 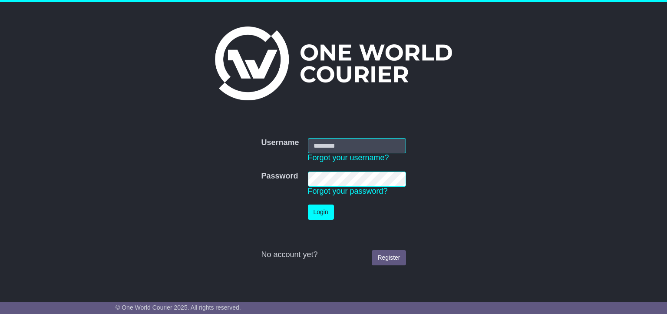 What do you see at coordinates (348, 158) in the screenshot?
I see `a: Forgot your username?` at bounding box center [348, 158].